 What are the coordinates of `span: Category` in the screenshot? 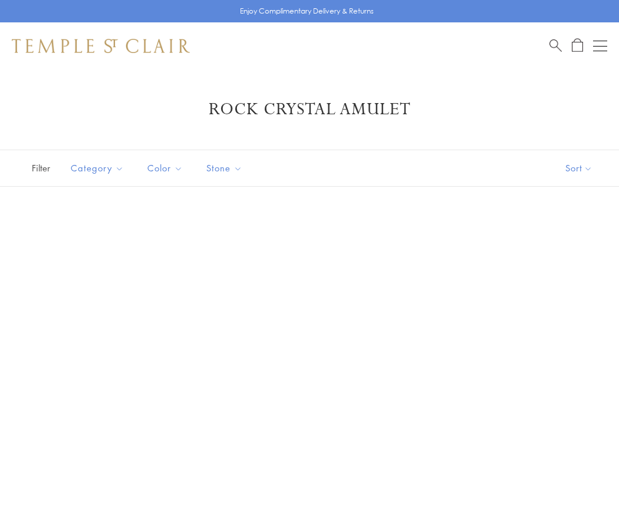 It's located at (98, 168).